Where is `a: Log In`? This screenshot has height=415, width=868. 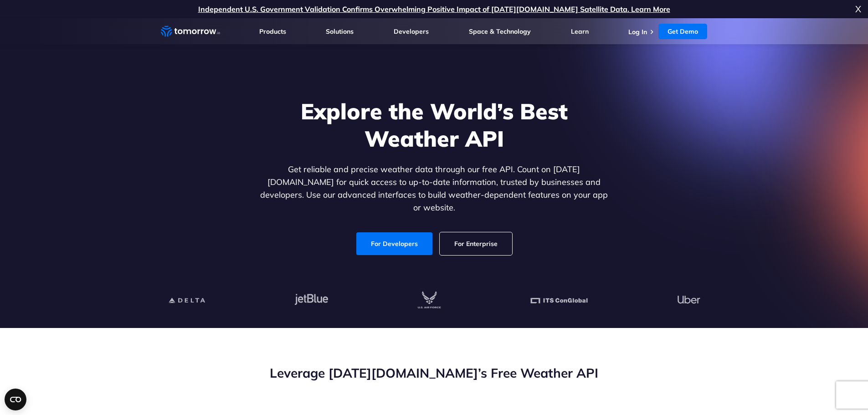
a: Log In is located at coordinates (637, 32).